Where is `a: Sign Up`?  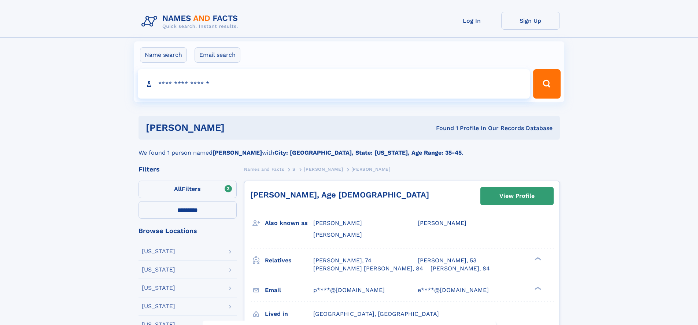 a: Sign Up is located at coordinates (531, 21).